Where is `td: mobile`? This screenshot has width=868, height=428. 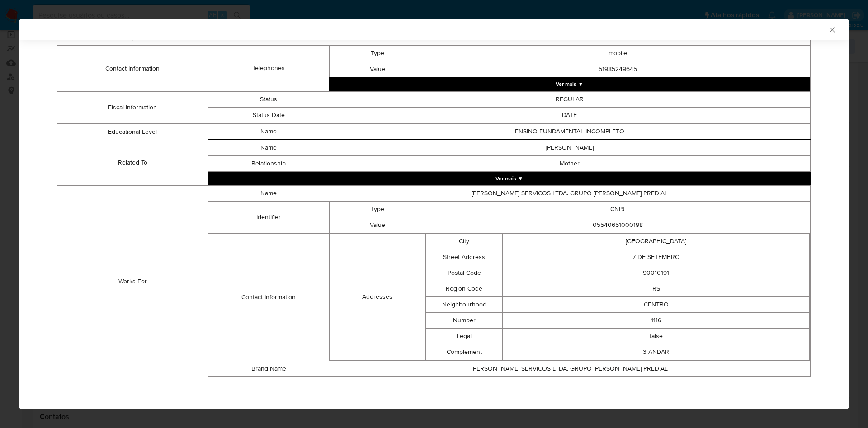 td: mobile is located at coordinates (617, 53).